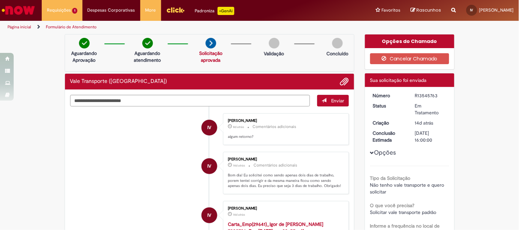  Describe the element at coordinates (388, 96) in the screenshot. I see `dt: Número` at that location.